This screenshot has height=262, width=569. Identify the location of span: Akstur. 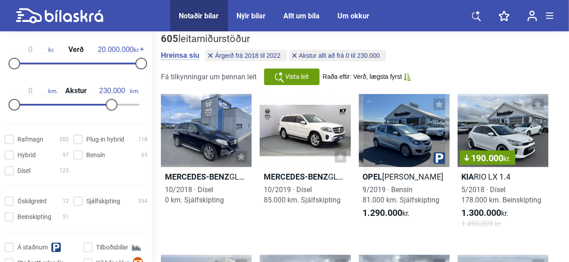
(76, 91).